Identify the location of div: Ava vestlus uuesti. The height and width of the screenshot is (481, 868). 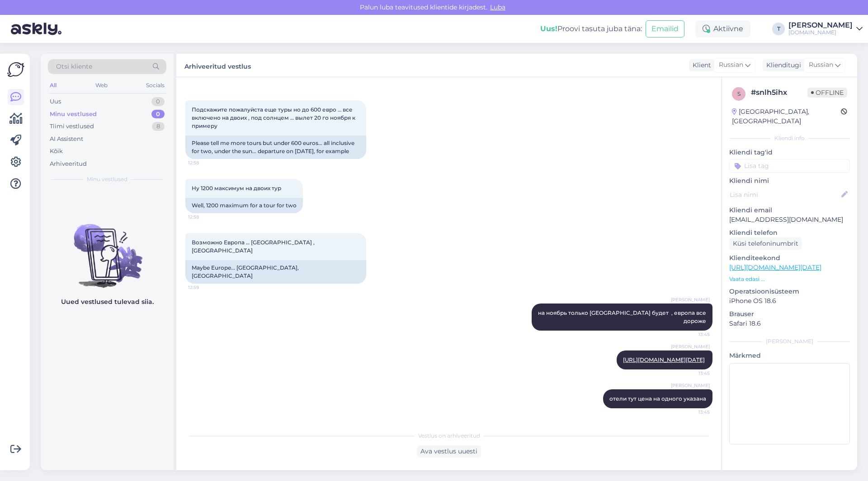
(449, 451).